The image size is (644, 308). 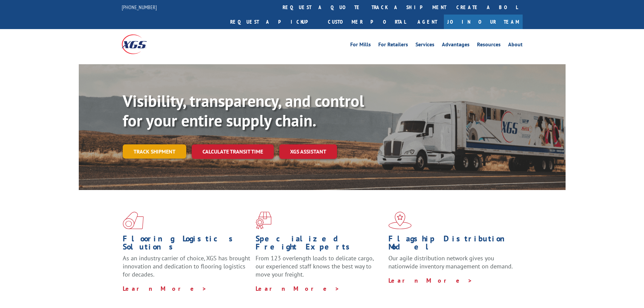 What do you see at coordinates (425, 46) in the screenshot?
I see `a: Services` at bounding box center [425, 46].